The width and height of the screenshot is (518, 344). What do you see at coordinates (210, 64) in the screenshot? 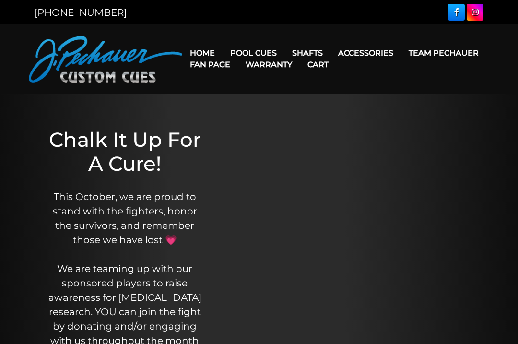
I see `a: Fan Page` at bounding box center [210, 64].